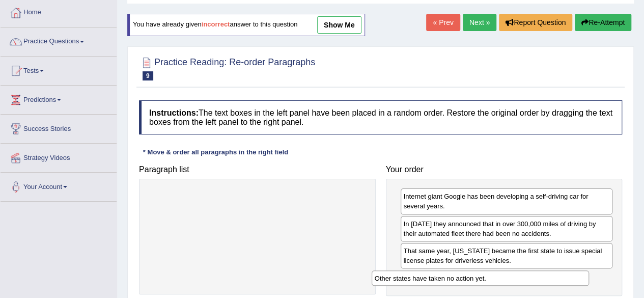  I want to click on a: Strategy Videos, so click(59, 157).